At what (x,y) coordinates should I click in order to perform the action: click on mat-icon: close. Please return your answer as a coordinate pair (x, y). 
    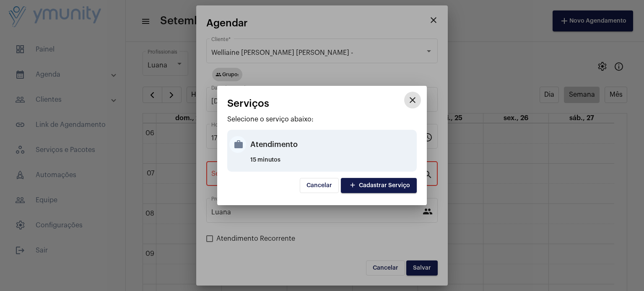
    Looking at the image, I should click on (412, 100).